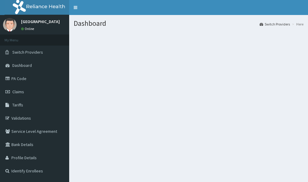 This screenshot has height=182, width=308. Describe the element at coordinates (18, 92) in the screenshot. I see `span: Claims` at that location.